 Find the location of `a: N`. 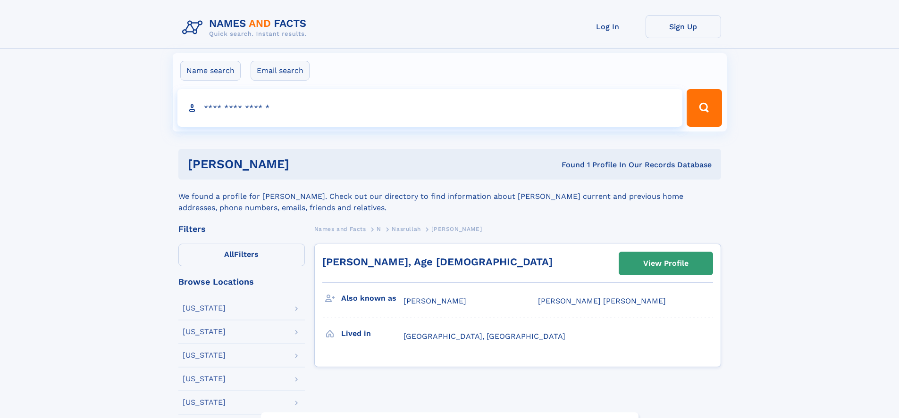

a: N is located at coordinates (379, 229).